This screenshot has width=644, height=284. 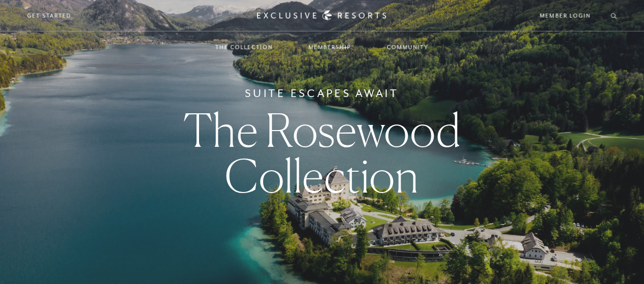 I want to click on h1: The Rosewood Collection, so click(x=322, y=153).